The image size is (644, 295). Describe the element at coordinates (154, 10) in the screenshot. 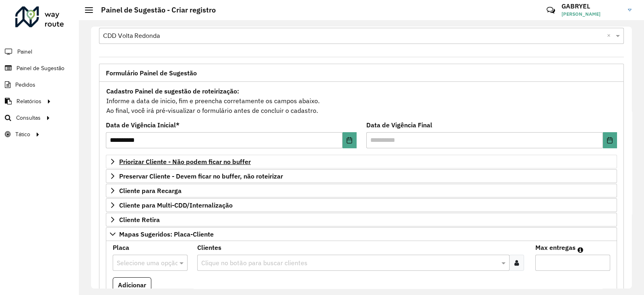

I see `h2: Painel de Sugestão - Criar registro` at that location.